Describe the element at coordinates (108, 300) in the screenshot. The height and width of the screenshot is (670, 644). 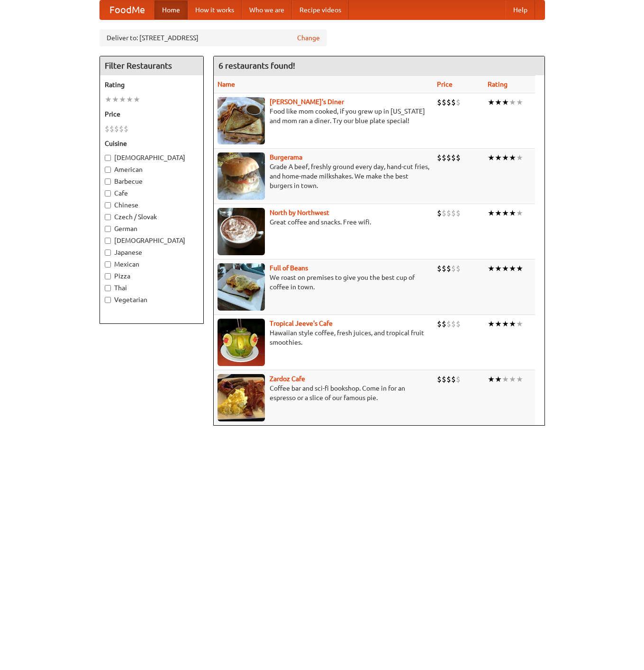
I see `input: Vegetarian` at that location.